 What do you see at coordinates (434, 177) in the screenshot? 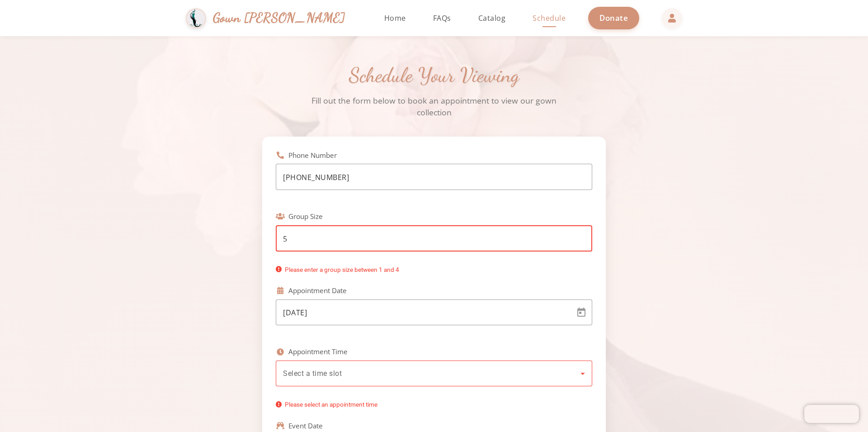
I see `input: Your phone number` at bounding box center [434, 177].